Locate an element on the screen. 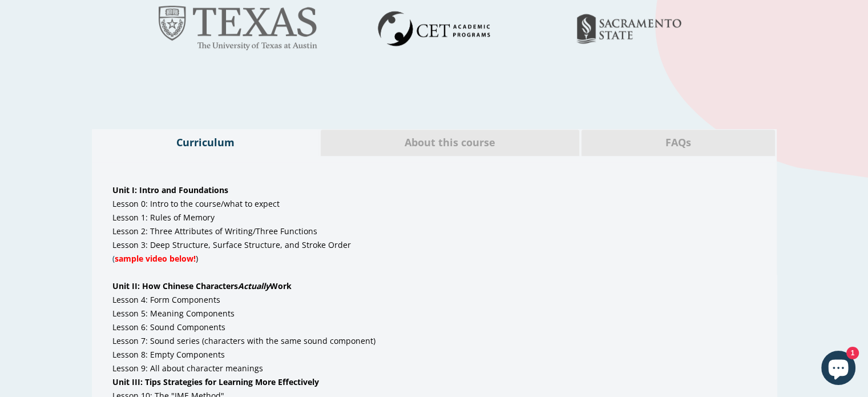 The image size is (868, 397). span: Lesson 3: Deep Structure is located at coordinates (160, 245).